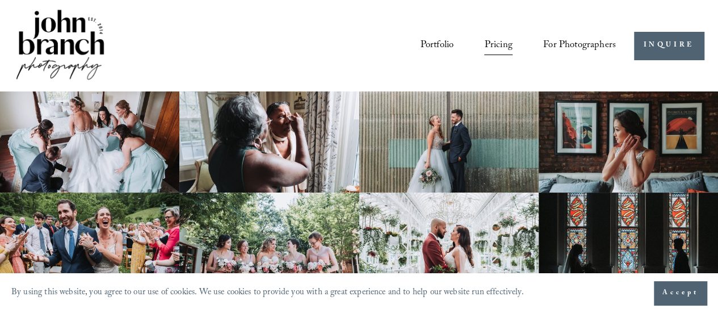 This screenshot has width=718, height=313. What do you see at coordinates (269, 142) in the screenshot?
I see `img: Woman applying makeup to another woman near a window with floral curtains and autumn flowers.` at bounding box center [269, 142].